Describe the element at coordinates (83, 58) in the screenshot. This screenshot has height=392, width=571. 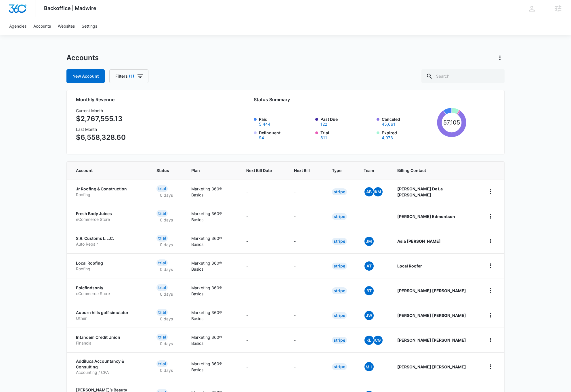
I see `h1: Accounts` at that location.